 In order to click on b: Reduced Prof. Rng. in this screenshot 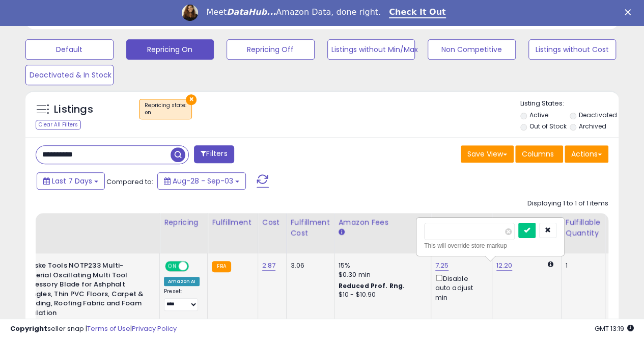, I will do `click(372, 285)`.